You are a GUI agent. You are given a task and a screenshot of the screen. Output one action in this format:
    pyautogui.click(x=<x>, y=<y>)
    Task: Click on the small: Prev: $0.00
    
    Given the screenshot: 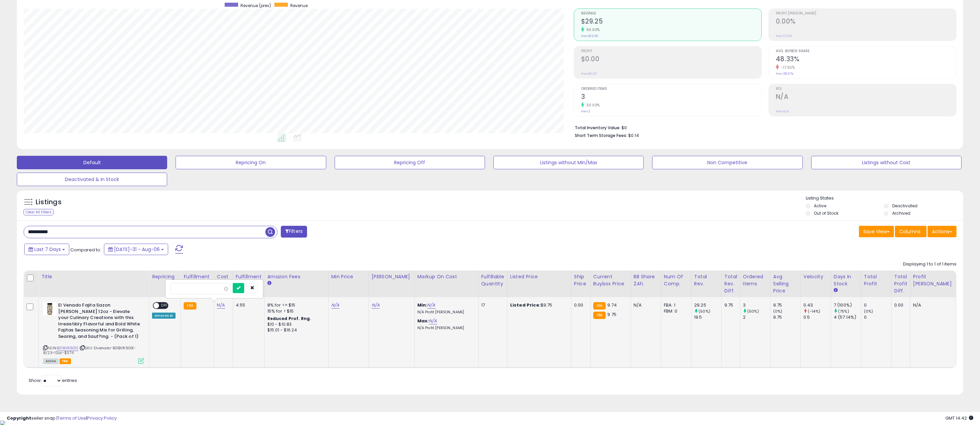 What is the action you would take?
    pyautogui.click(x=588, y=74)
    